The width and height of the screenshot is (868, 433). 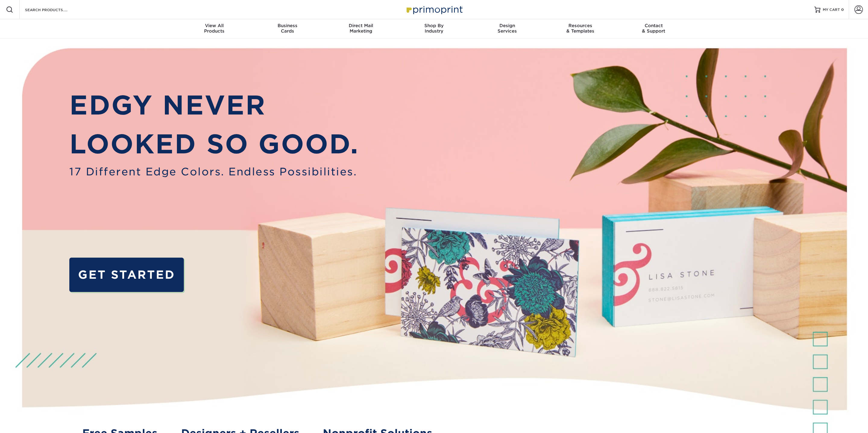 I want to click on span: View All, so click(x=214, y=26).